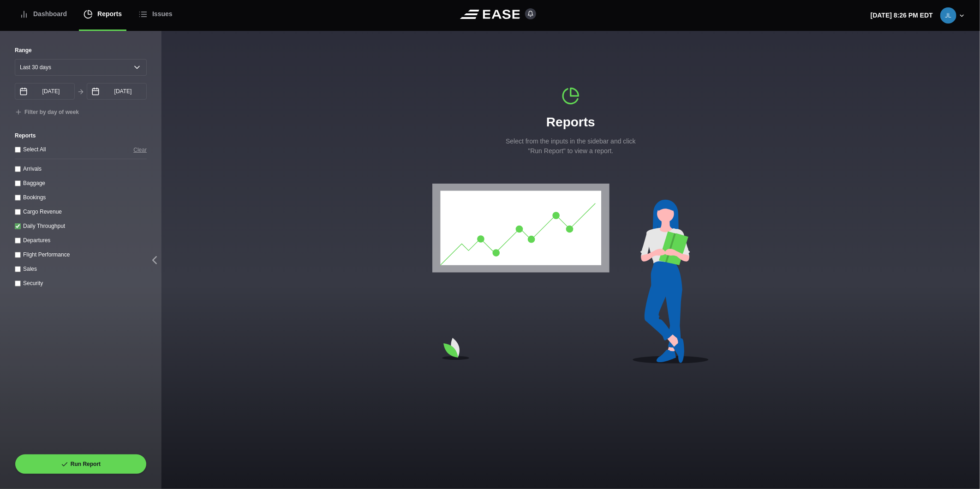 The height and width of the screenshot is (489, 980). Describe the element at coordinates (42, 212) in the screenshot. I see `label: Cargo Revenue` at that location.